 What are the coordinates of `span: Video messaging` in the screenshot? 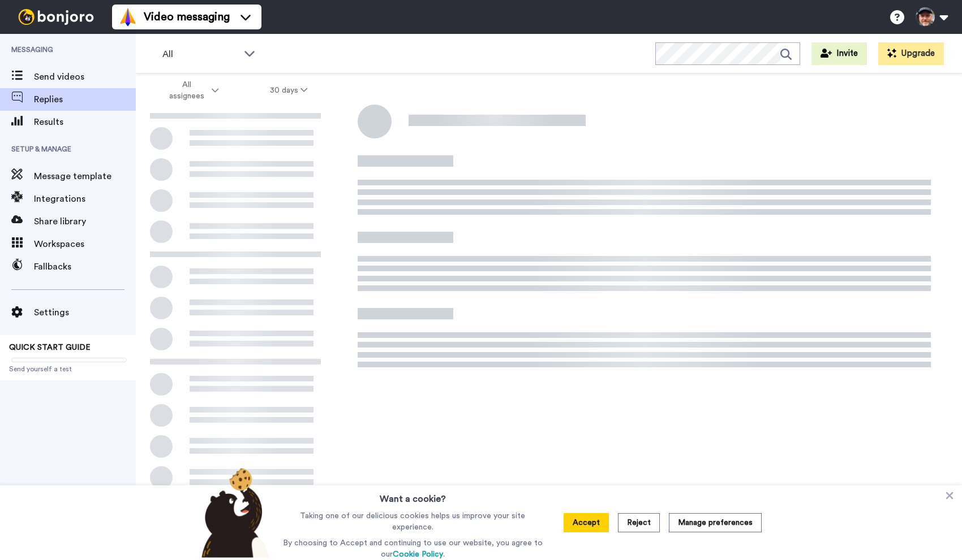 It's located at (187, 17).